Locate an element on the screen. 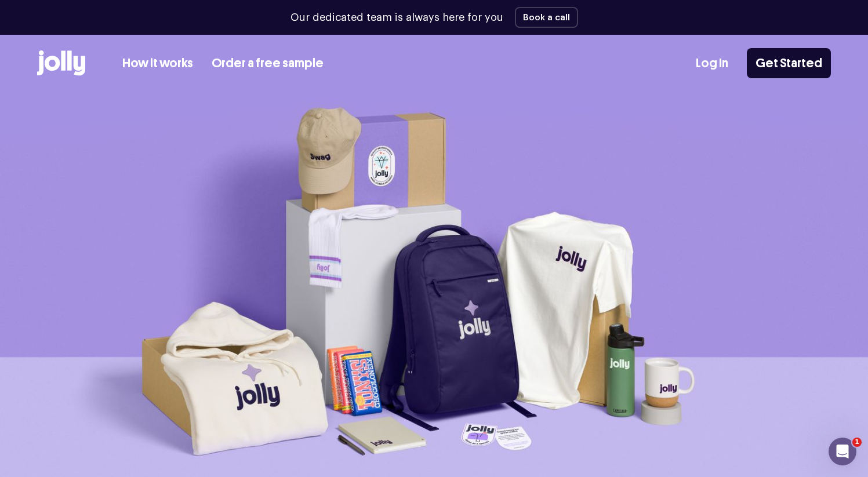 This screenshot has width=868, height=477. a: How it works is located at coordinates (158, 63).